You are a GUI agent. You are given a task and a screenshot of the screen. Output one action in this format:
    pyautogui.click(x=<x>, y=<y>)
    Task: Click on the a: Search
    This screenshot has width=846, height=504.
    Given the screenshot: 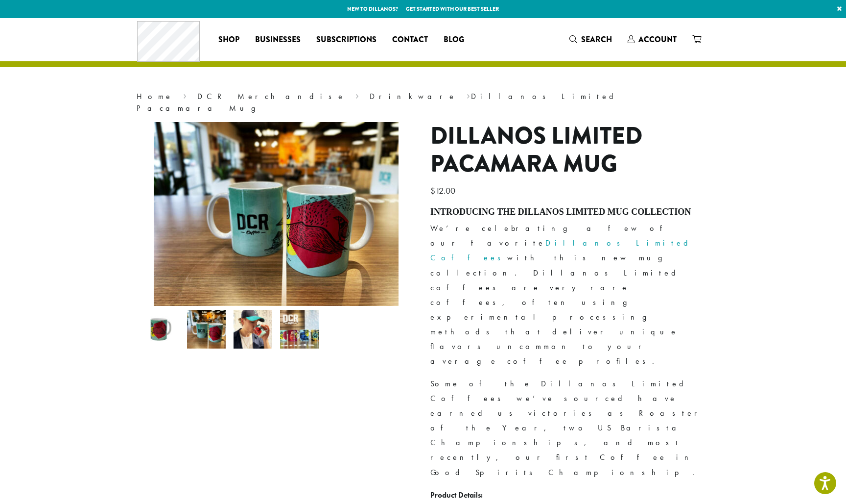 What is the action you would take?
    pyautogui.click(x=591, y=39)
    